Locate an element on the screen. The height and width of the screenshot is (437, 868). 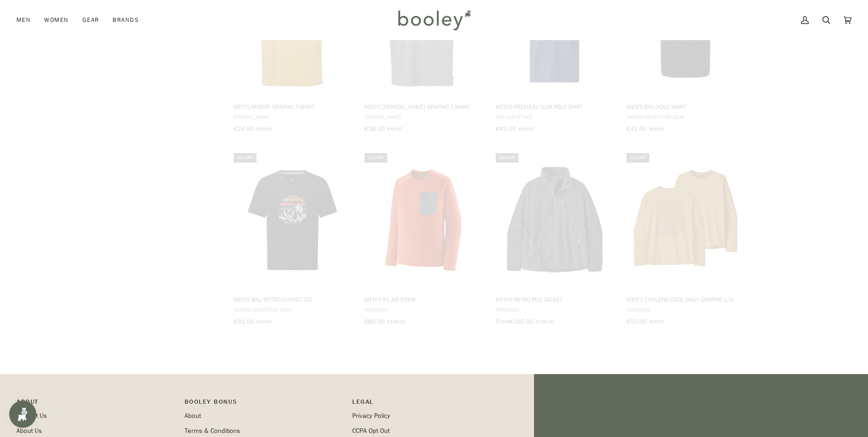
span: Brands is located at coordinates (126, 20).